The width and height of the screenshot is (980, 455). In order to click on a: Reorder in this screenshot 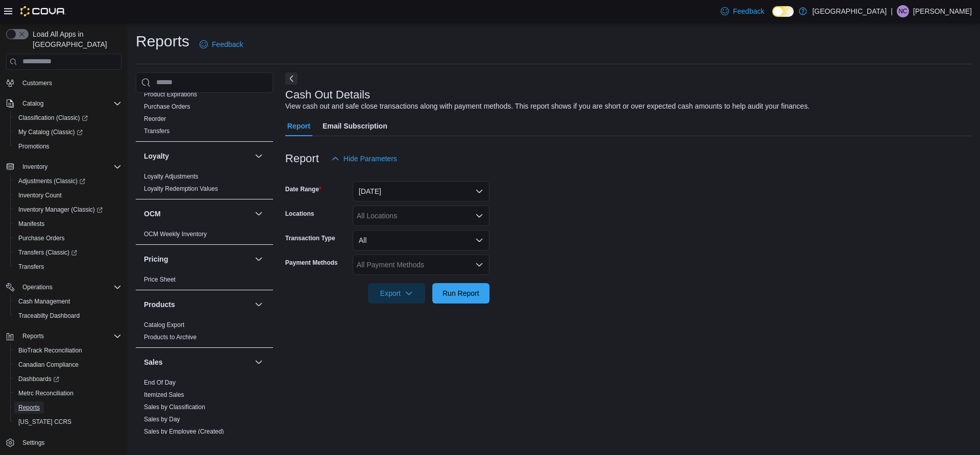, I will do `click(155, 119)`.